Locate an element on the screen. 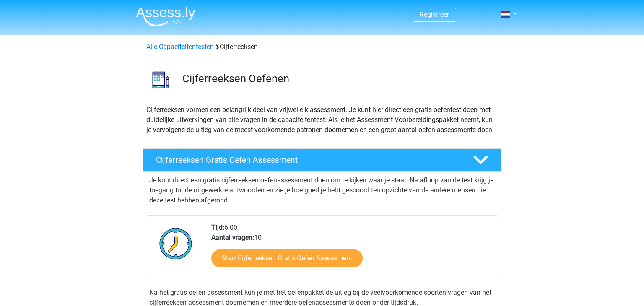  p: Cijferreeksen vormen een belangrijk deel van vrijwel elk assessment. Je kunt hier direct een grat... is located at coordinates (322, 120).